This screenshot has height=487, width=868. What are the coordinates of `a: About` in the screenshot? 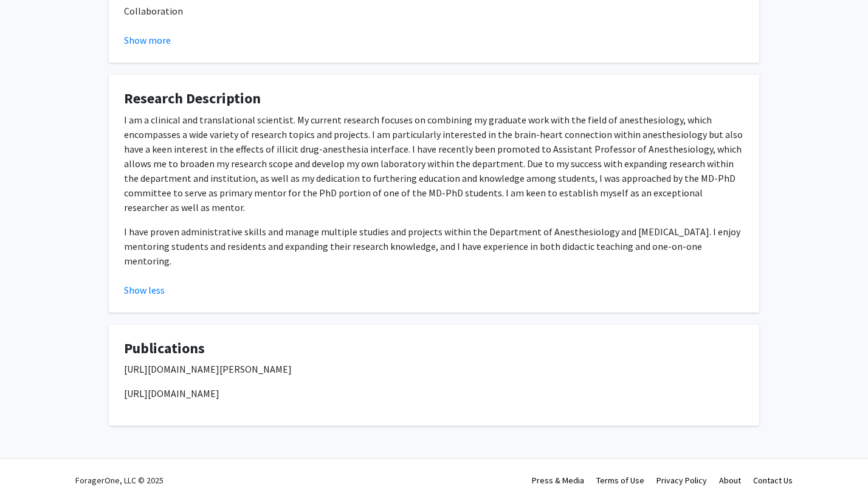 It's located at (730, 480).